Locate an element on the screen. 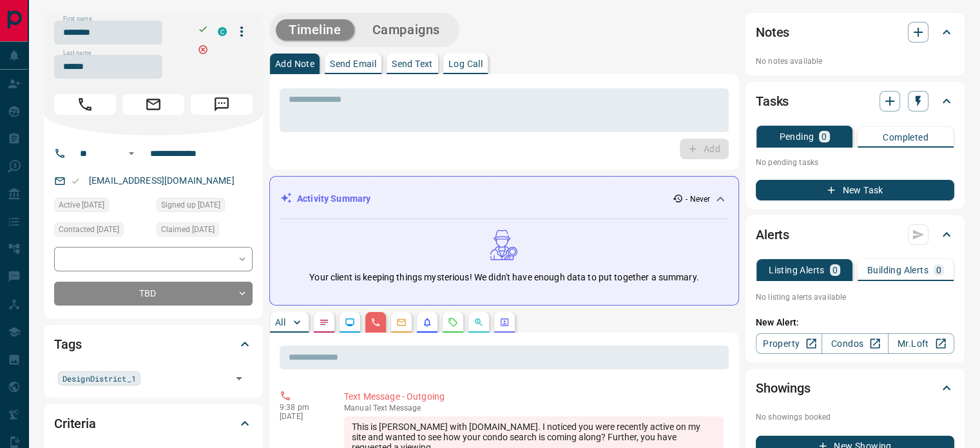 The image size is (980, 448). svg: Listing Alerts is located at coordinates (427, 322).